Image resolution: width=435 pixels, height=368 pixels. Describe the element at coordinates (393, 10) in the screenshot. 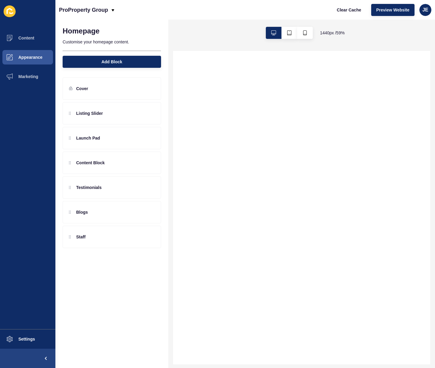

I see `span: Preview Website` at that location.